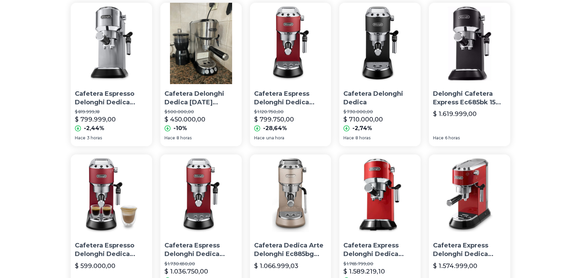  What do you see at coordinates (290, 250) in the screenshot?
I see `p: Cafetera Dedica Arte Delonghi Ec885bg Beige Expreso Espuma` at bounding box center [290, 250].